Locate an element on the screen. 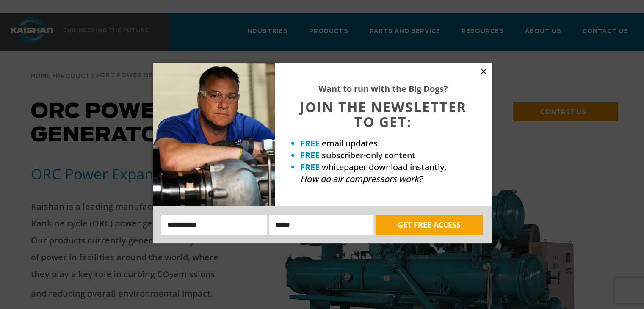  input: Name: is located at coordinates (214, 225).